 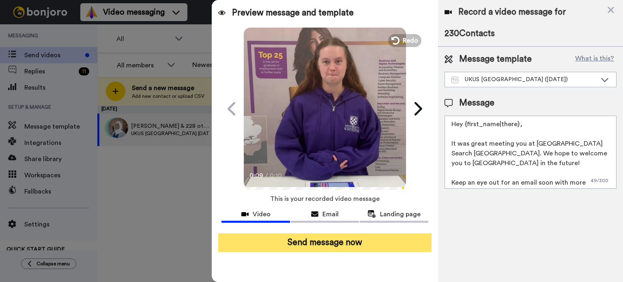 What do you see at coordinates (262, 214) in the screenshot?
I see `span: Video` at bounding box center [262, 214].